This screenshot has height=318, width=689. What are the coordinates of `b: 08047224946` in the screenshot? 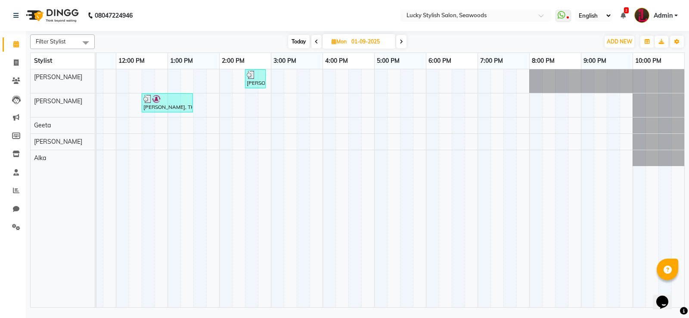 It's located at (114, 16).